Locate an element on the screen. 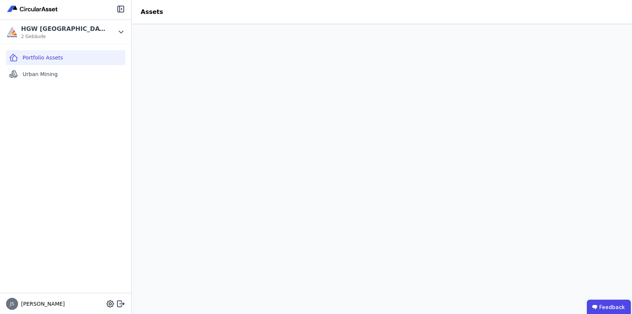  img: HGW Karlsruhe is located at coordinates (12, 32).